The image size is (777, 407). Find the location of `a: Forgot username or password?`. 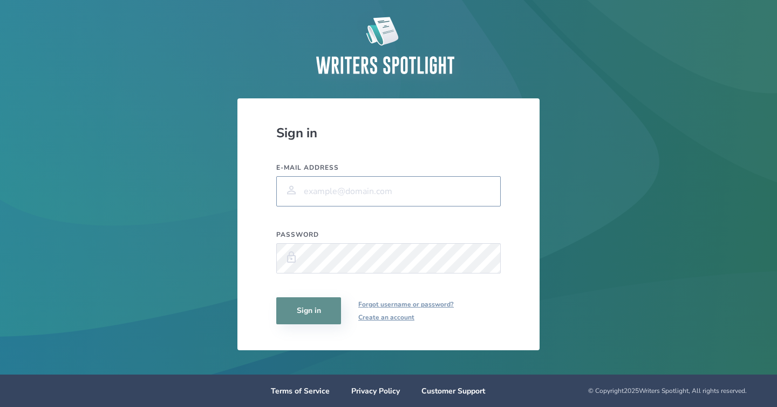

a: Forgot username or password? is located at coordinates (406, 304).